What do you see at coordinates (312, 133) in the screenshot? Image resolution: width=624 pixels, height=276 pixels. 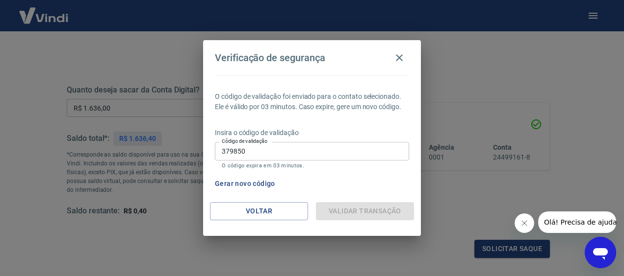 I see `p: Insira o código de validação` at bounding box center [312, 133].